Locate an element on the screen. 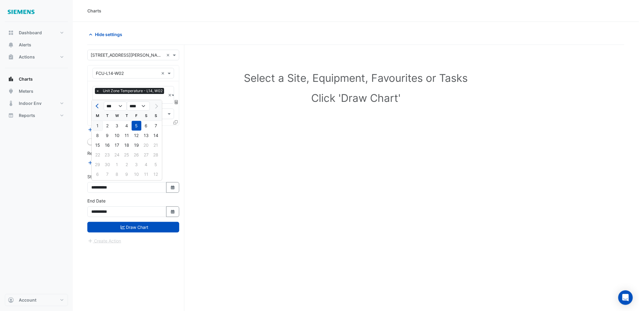 The width and height of the screenshot is (639, 311). span: Choose Function is located at coordinates (177, 102).